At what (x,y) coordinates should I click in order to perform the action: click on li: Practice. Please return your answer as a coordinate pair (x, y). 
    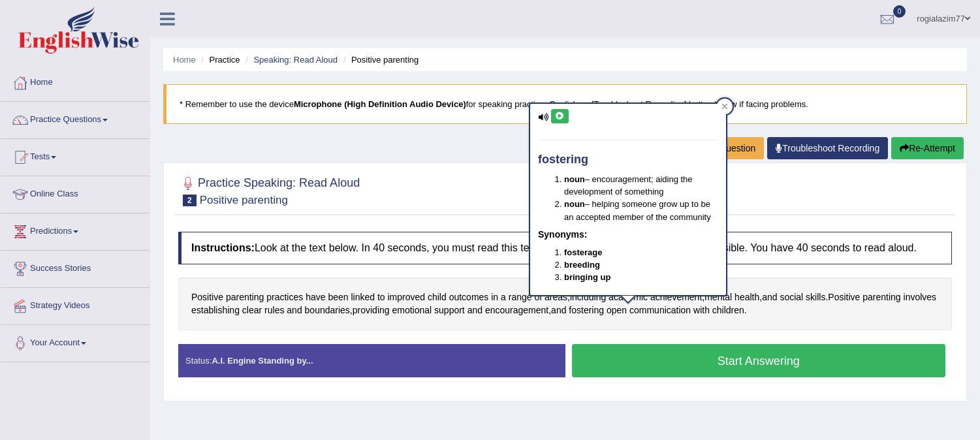
    Looking at the image, I should click on (219, 60).